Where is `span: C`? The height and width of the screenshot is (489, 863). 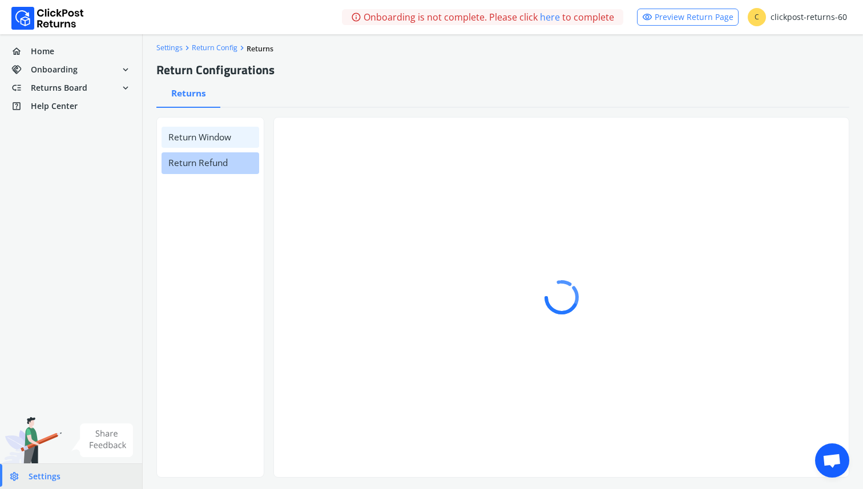
span: C is located at coordinates (757, 17).